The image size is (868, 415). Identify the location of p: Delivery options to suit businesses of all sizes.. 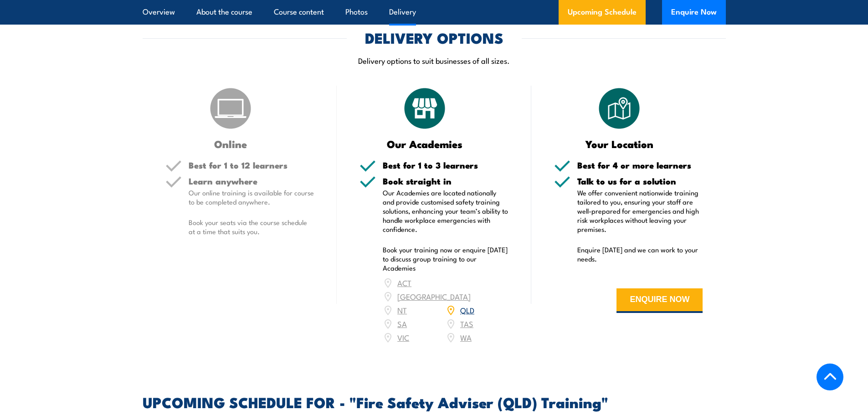
(434, 60).